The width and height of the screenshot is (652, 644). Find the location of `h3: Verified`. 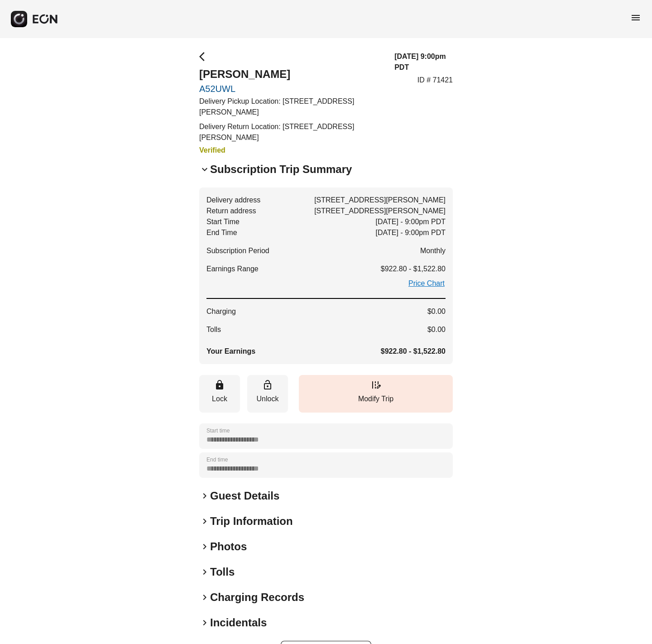

h3: Verified is located at coordinates (291, 150).